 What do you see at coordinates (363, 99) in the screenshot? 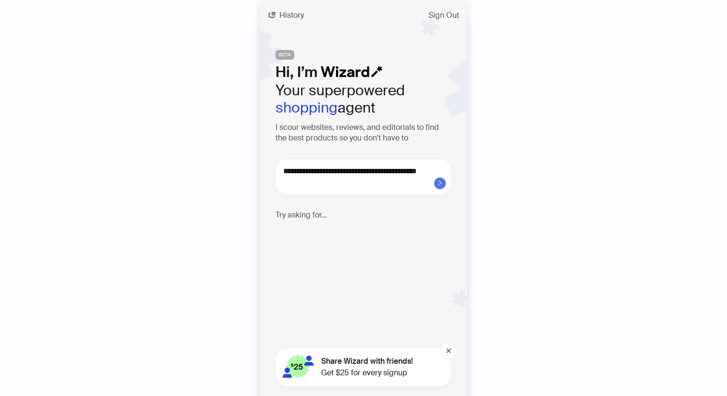
I see `h2: Your superpowered agent` at bounding box center [363, 99].